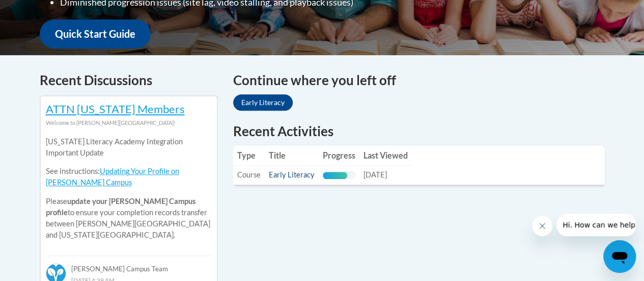  I want to click on p: See instructions:, so click(129, 177).